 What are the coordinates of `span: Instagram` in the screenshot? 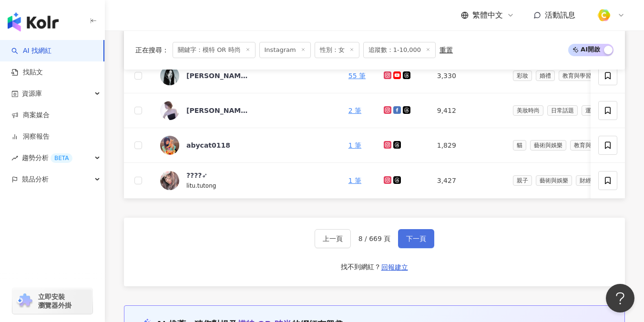 It's located at (285, 50).